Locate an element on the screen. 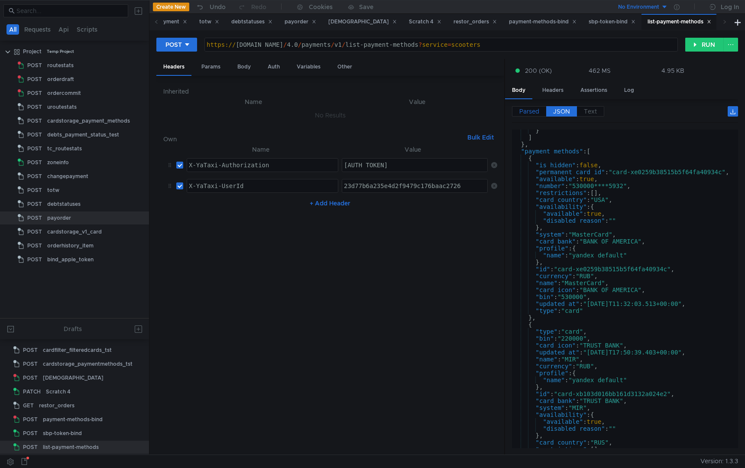  div: tc_routestats is located at coordinates (65, 149).